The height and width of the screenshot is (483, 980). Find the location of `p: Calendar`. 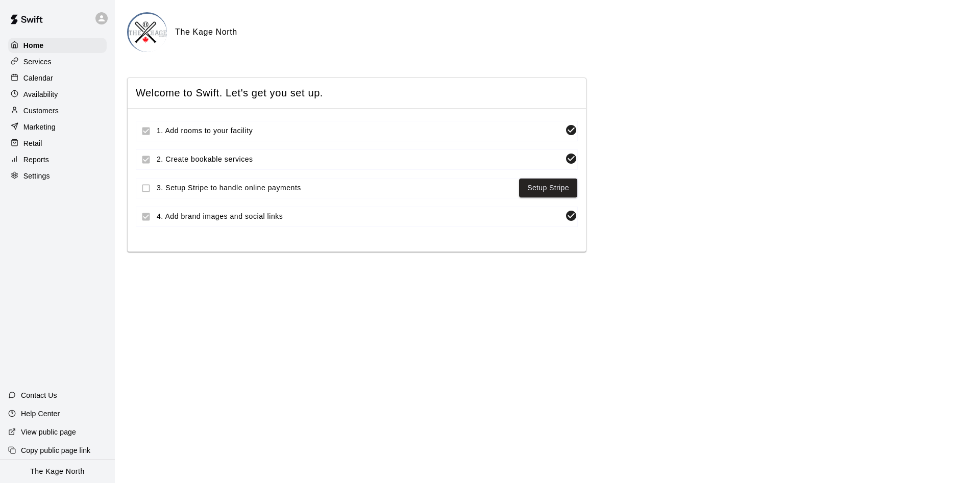

p: Calendar is located at coordinates (38, 78).